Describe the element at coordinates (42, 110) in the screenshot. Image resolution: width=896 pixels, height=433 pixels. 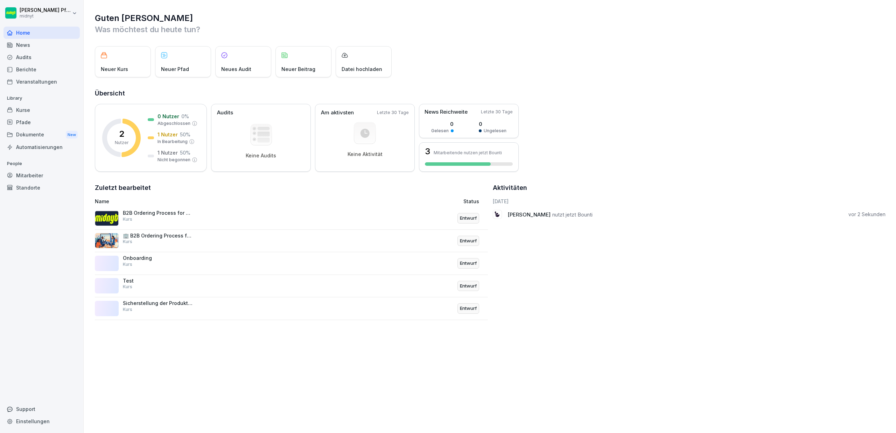
I see `div: Kurse` at that location.